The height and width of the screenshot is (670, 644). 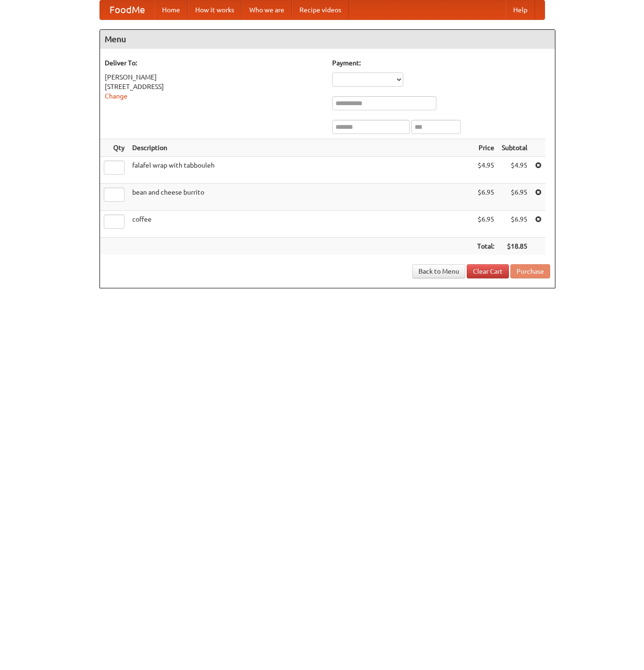 I want to click on button: Purchase, so click(x=530, y=272).